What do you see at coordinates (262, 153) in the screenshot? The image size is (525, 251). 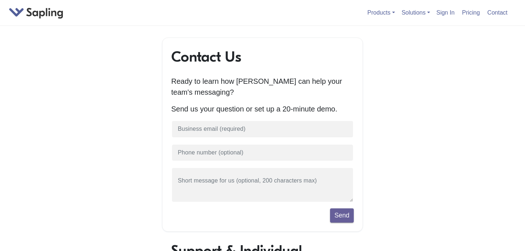 I see `input: Phone number (optional)` at bounding box center [262, 153].